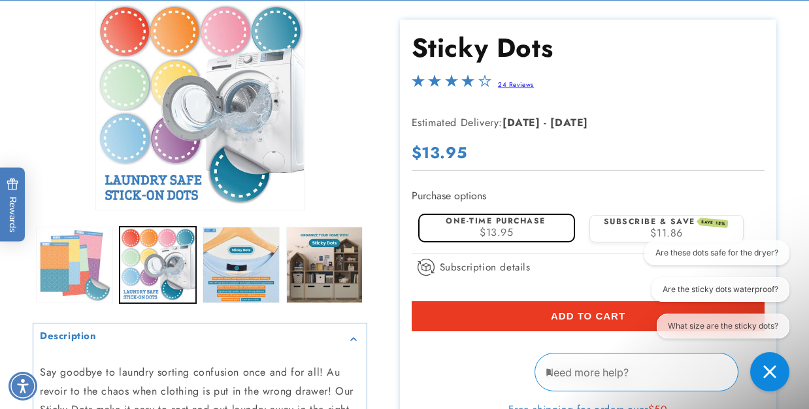  What do you see at coordinates (91, 25) in the screenshot?
I see `textarea: Type your message here` at bounding box center [91, 25].